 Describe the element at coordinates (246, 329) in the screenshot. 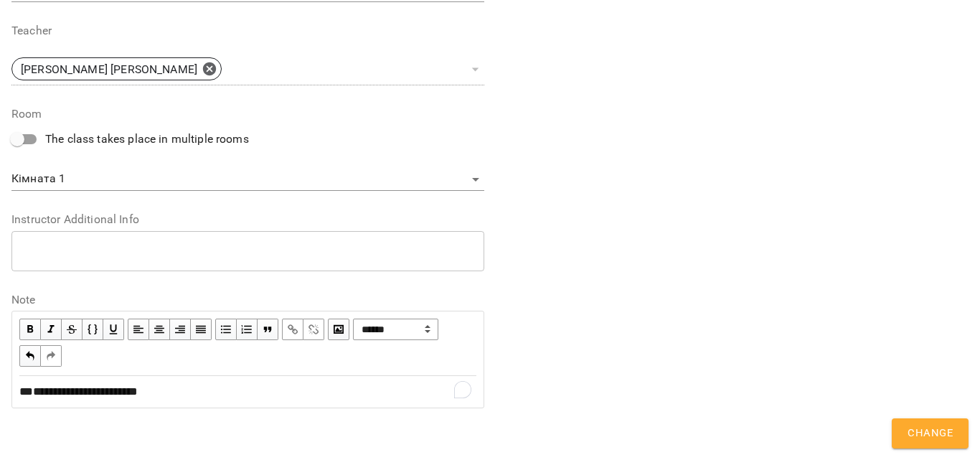

I see `button: OL` at that location.